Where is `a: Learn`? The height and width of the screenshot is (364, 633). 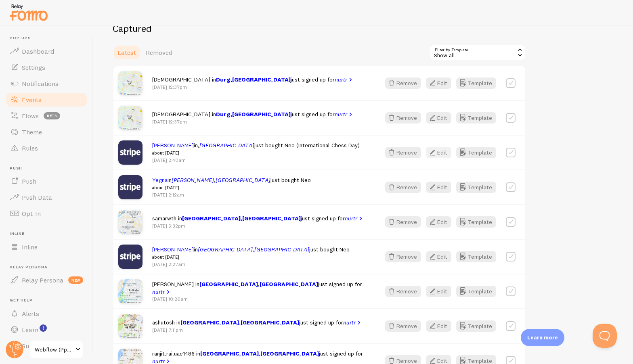
a: Learn is located at coordinates (46, 330).